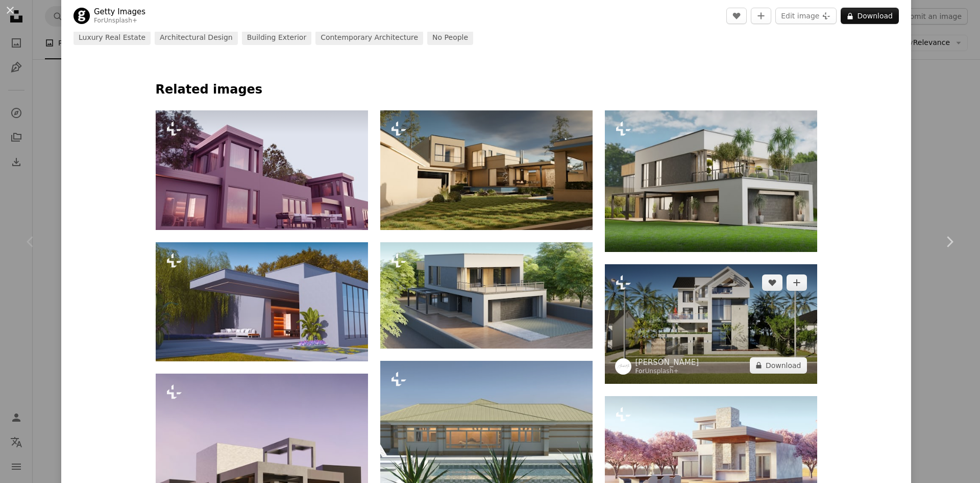 The height and width of the screenshot is (483, 980). What do you see at coordinates (277, 38) in the screenshot?
I see `a: building exterior` at bounding box center [277, 38].